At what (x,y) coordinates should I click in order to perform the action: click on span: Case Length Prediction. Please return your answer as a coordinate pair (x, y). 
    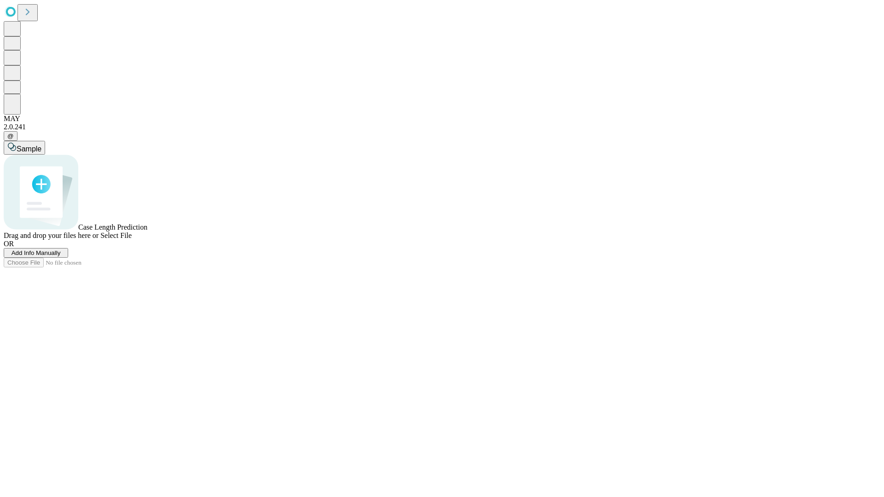
    Looking at the image, I should click on (113, 227).